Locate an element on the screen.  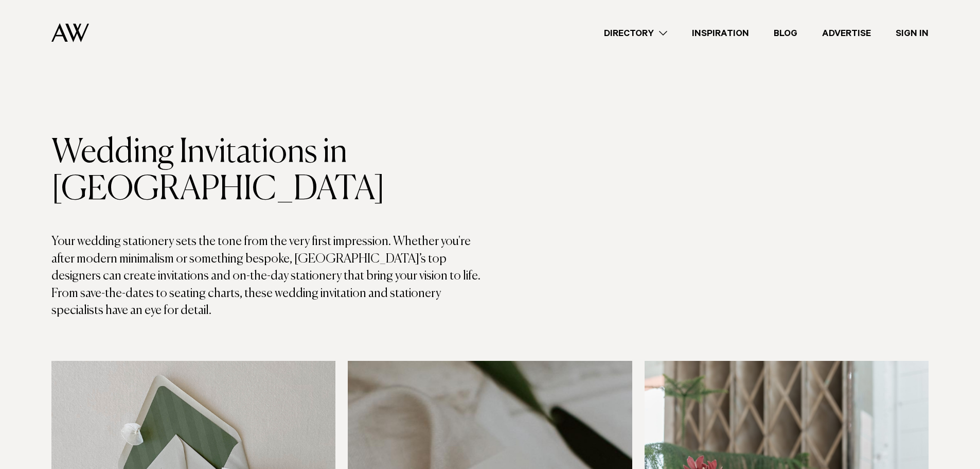
a: Sign In is located at coordinates (913, 33).